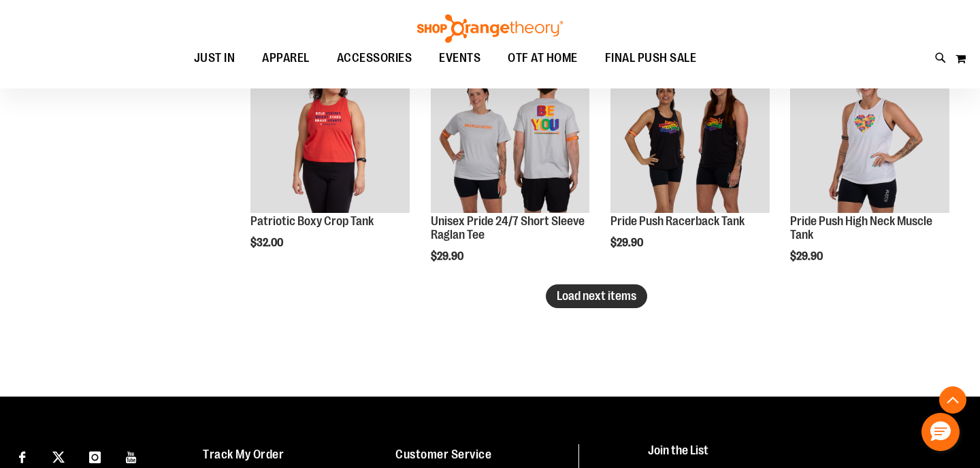 The height and width of the screenshot is (468, 980). What do you see at coordinates (131, 456) in the screenshot?
I see `a: Visit our Youtube page` at bounding box center [131, 456].